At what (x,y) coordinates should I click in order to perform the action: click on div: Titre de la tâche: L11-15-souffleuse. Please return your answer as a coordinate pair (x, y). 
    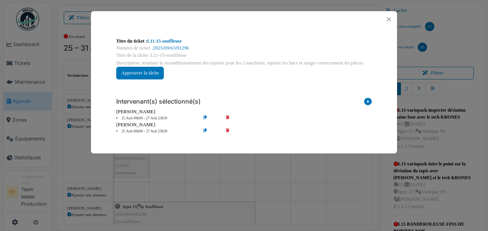
    Looking at the image, I should click on (244, 55).